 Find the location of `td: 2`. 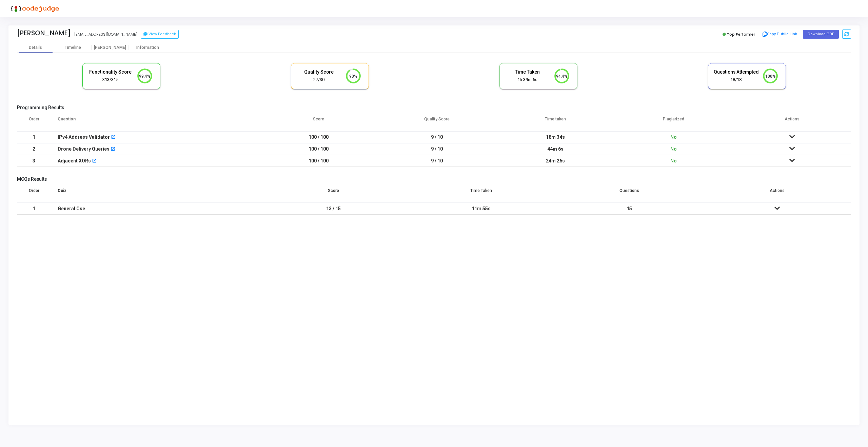

td: 2 is located at coordinates (34, 149).